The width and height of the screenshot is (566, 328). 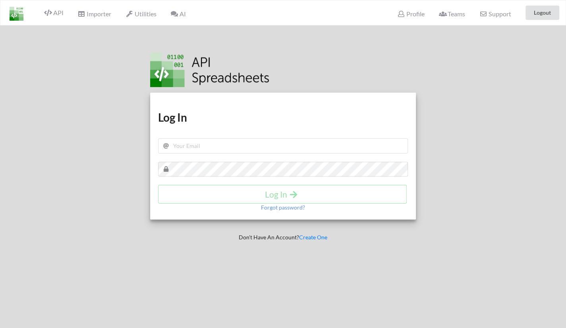 What do you see at coordinates (495, 14) in the screenshot?
I see `span: Support` at bounding box center [495, 14].